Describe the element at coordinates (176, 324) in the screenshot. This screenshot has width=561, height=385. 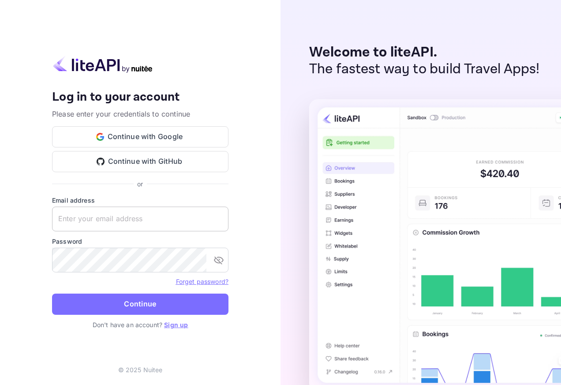
I see `a: Sign up` at that location.